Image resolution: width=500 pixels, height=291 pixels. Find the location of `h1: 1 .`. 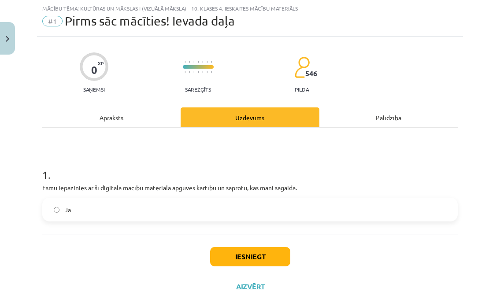

h1: 1 . is located at coordinates (250, 167).